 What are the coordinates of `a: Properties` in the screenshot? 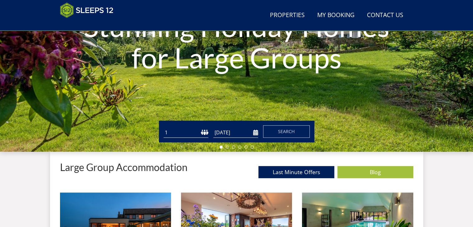 It's located at (287, 15).